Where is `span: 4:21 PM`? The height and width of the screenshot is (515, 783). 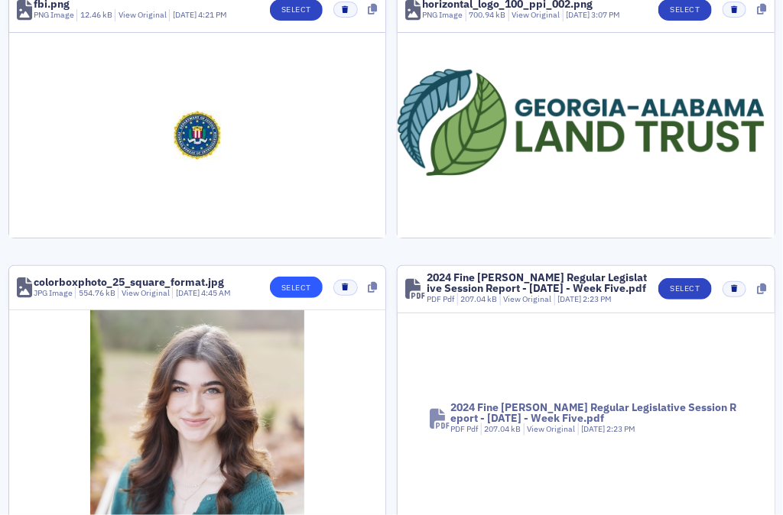 span: 4:21 PM is located at coordinates (213, 15).